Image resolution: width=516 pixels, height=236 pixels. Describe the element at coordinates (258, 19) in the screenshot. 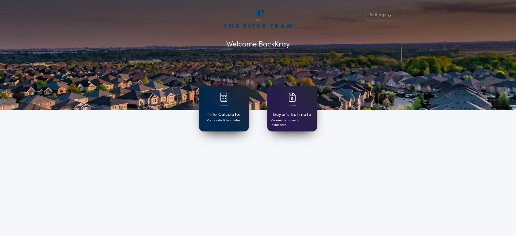

I see `img: account-logo` at that location.